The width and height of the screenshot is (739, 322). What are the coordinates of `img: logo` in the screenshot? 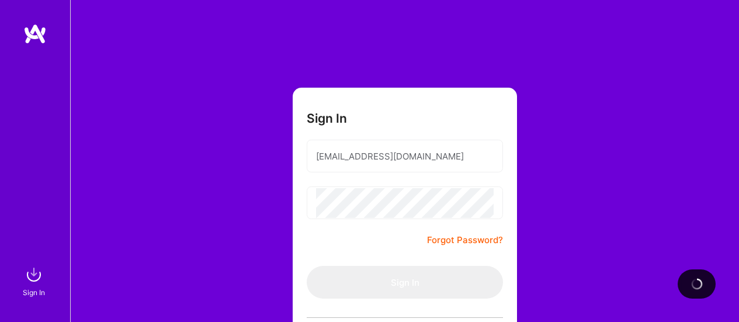 It's located at (35, 34).